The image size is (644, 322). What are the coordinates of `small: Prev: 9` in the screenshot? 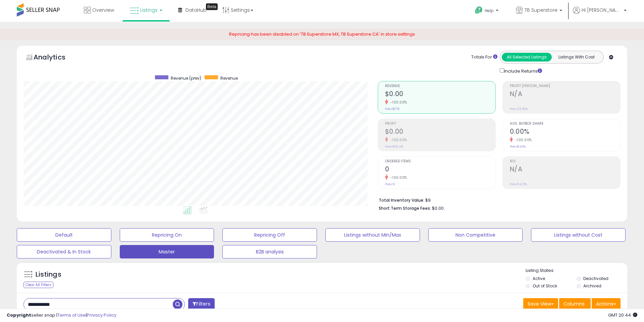 It's located at (390, 184).